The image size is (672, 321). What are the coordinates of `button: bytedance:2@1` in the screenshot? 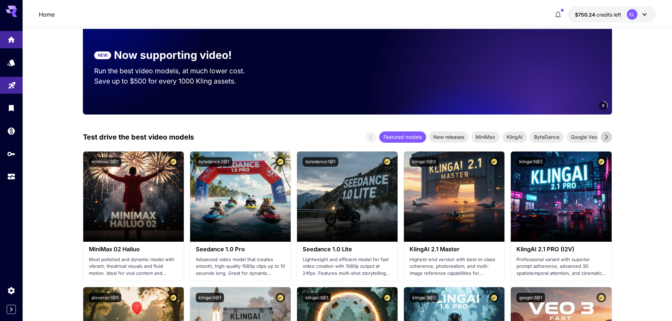 It's located at (214, 162).